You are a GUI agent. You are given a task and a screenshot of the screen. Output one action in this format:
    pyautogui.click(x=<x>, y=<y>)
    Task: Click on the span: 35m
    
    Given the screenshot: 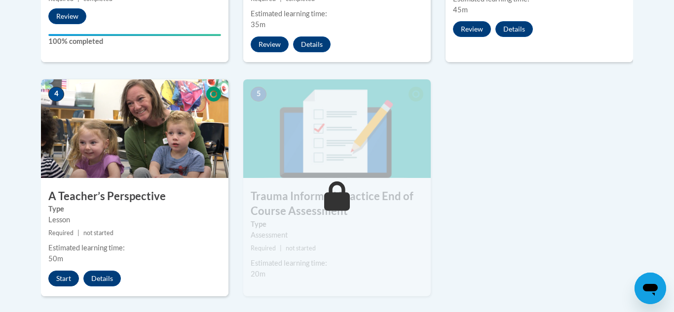 What is the action you would take?
    pyautogui.click(x=258, y=24)
    